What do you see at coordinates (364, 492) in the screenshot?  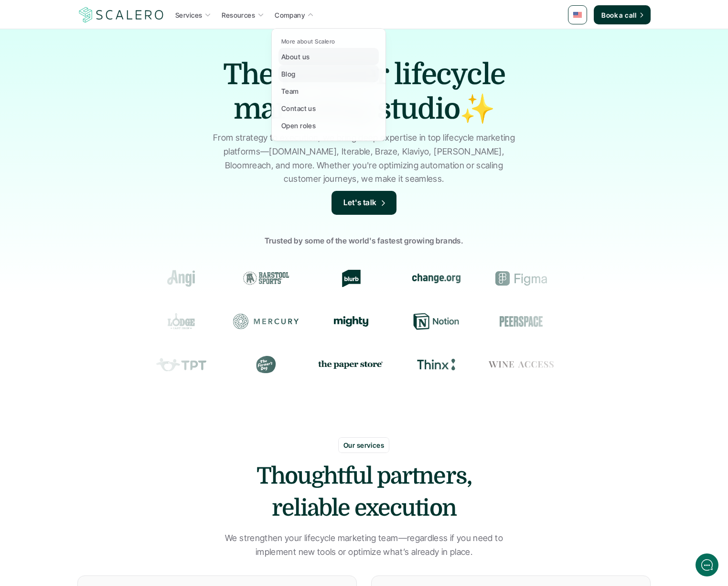 I see `h2: Thoughtful partners, reliable execution` at bounding box center [364, 492].